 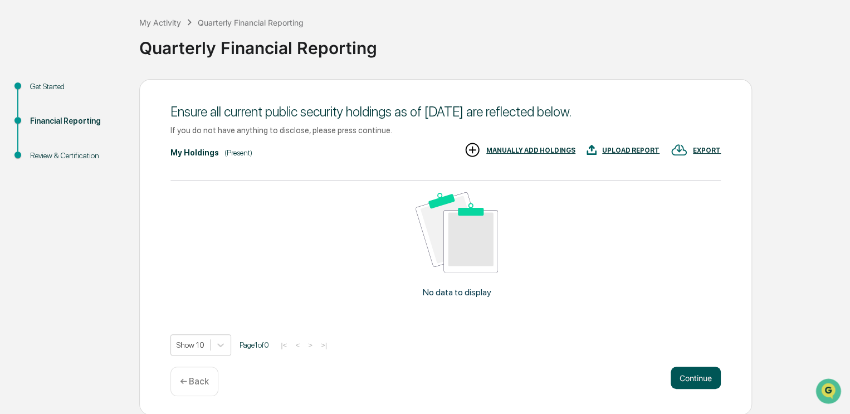 What do you see at coordinates (194, 381) in the screenshot?
I see `p: ← Back` at bounding box center [194, 381].